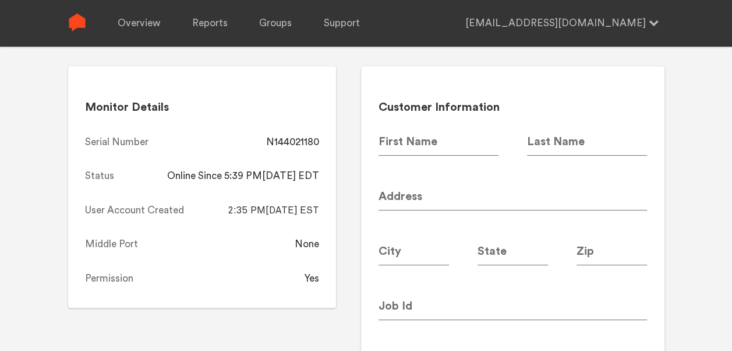 The width and height of the screenshot is (732, 351). What do you see at coordinates (512, 107) in the screenshot?
I see `h2: Customer Information` at bounding box center [512, 107].